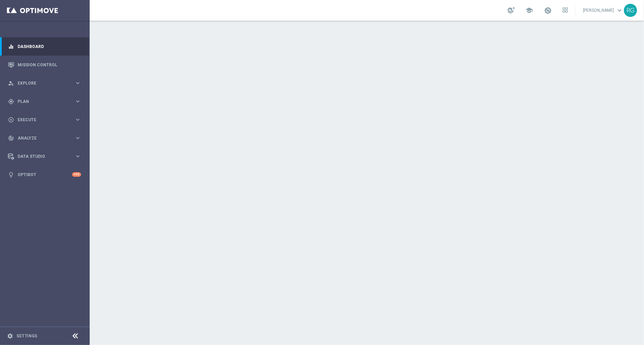  Describe the element at coordinates (45, 119) in the screenshot. I see `button: play_circle_outline Execute keyboard_arrow_right` at that location.